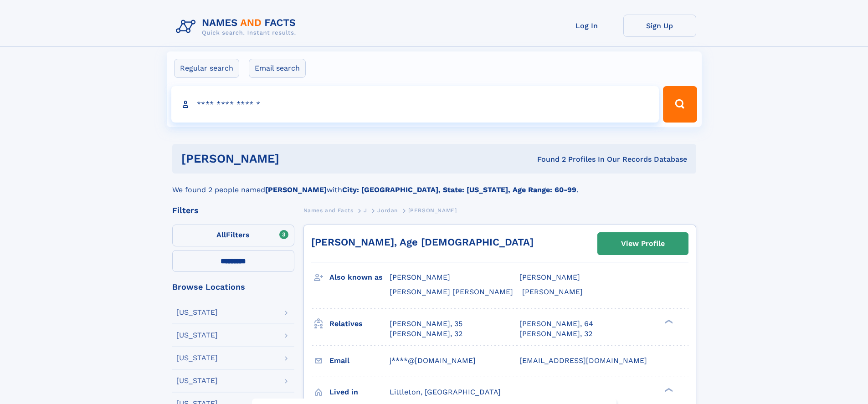 The width and height of the screenshot is (868, 404). I want to click on label: Email search, so click(277, 69).